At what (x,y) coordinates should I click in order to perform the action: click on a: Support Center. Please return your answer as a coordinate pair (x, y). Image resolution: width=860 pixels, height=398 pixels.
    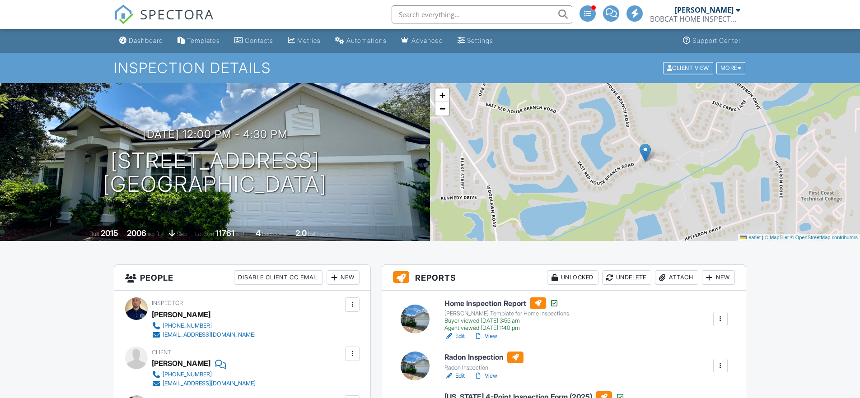
    Looking at the image, I should click on (712, 41).